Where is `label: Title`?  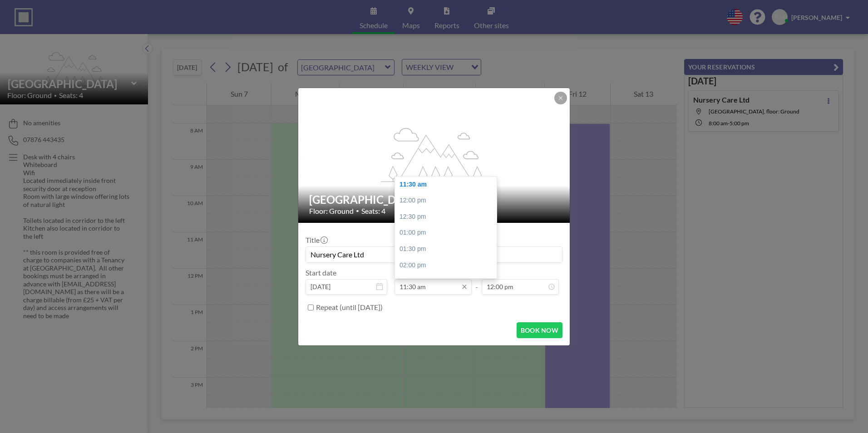 label: Title is located at coordinates (316, 241).